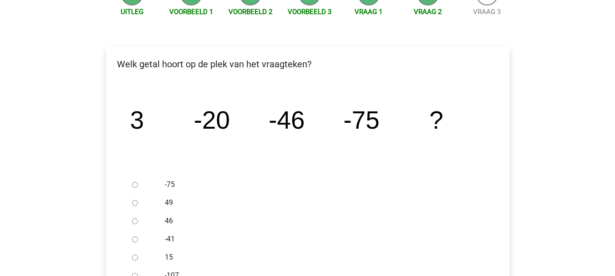  What do you see at coordinates (322, 258) in the screenshot?
I see `label: 15` at bounding box center [322, 258].